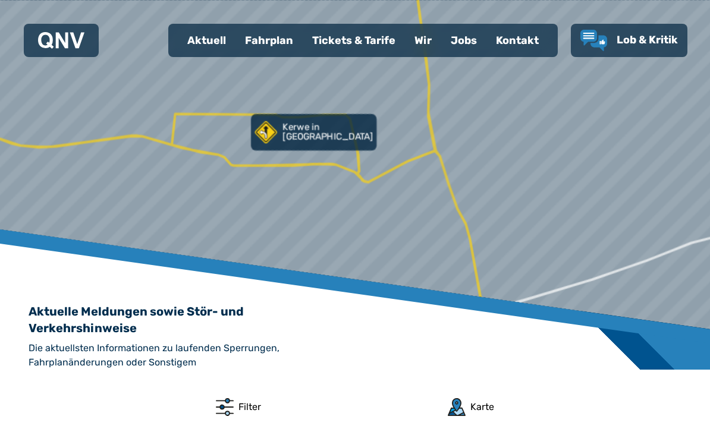  What do you see at coordinates (269, 40) in the screenshot?
I see `div: Fahrplan` at bounding box center [269, 40].